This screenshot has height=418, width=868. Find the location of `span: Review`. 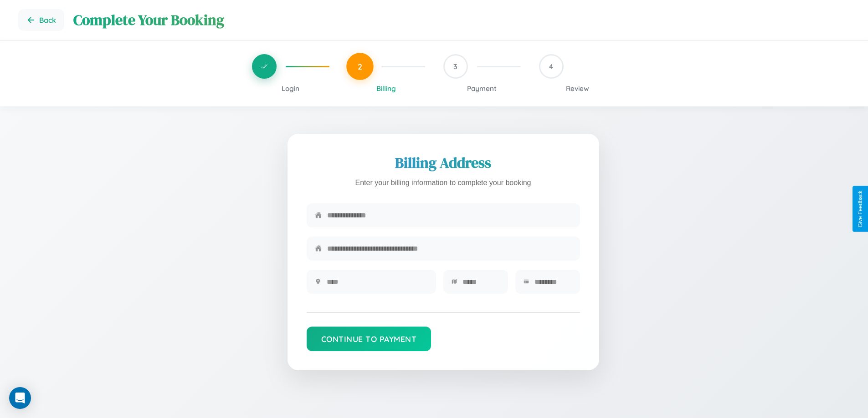

span: Review is located at coordinates (577, 88).